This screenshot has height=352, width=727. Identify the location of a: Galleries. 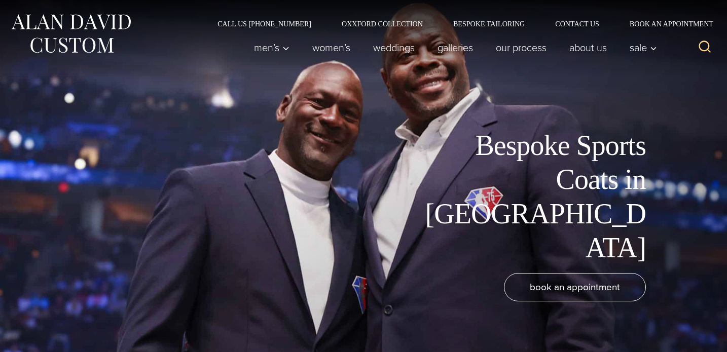
(455, 48).